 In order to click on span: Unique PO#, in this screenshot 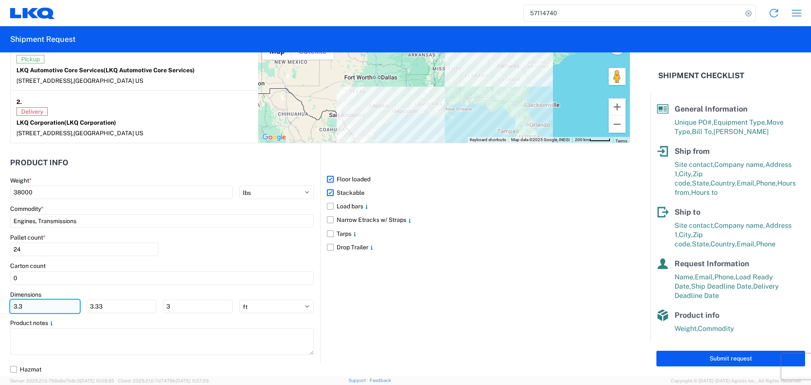, I will do `click(694, 122)`.